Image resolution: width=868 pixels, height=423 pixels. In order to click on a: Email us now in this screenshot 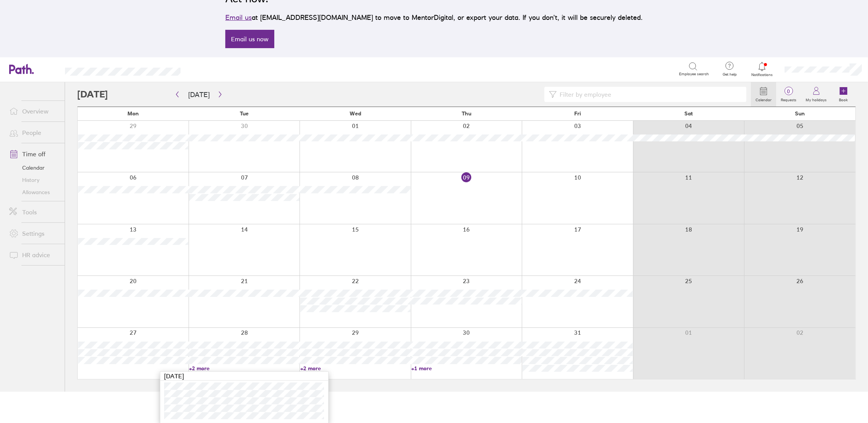, I will do `click(250, 39)`.